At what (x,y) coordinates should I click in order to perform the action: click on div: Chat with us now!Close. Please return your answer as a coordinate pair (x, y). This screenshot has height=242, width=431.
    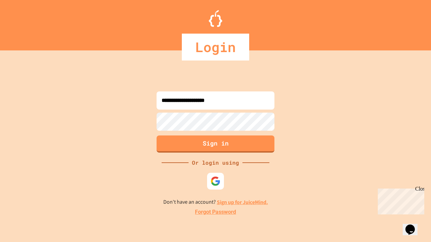
    Looking at the image, I should click on (25, 23).